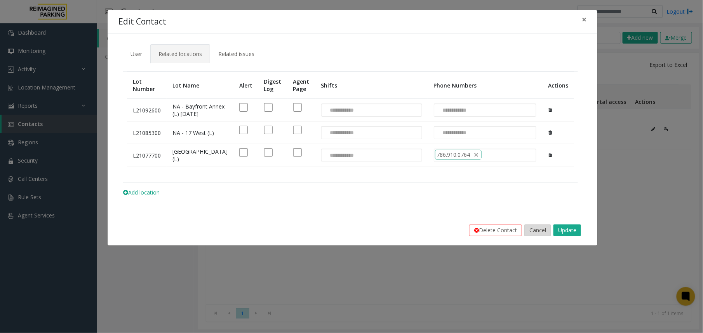  I want to click on th: Digest Log, so click(273, 85).